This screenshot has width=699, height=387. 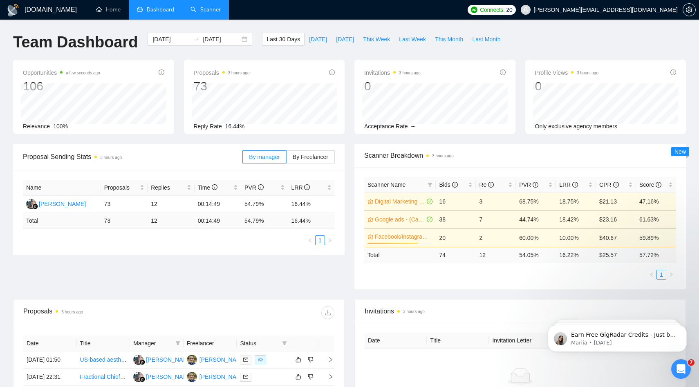 I want to click on div: 0, so click(x=392, y=86).